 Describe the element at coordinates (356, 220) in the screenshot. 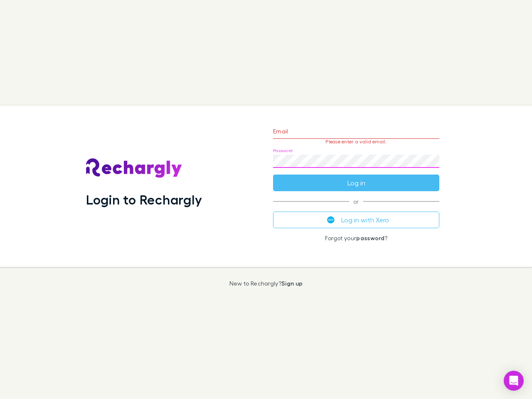

I see `button: Log in with Xero` at that location.